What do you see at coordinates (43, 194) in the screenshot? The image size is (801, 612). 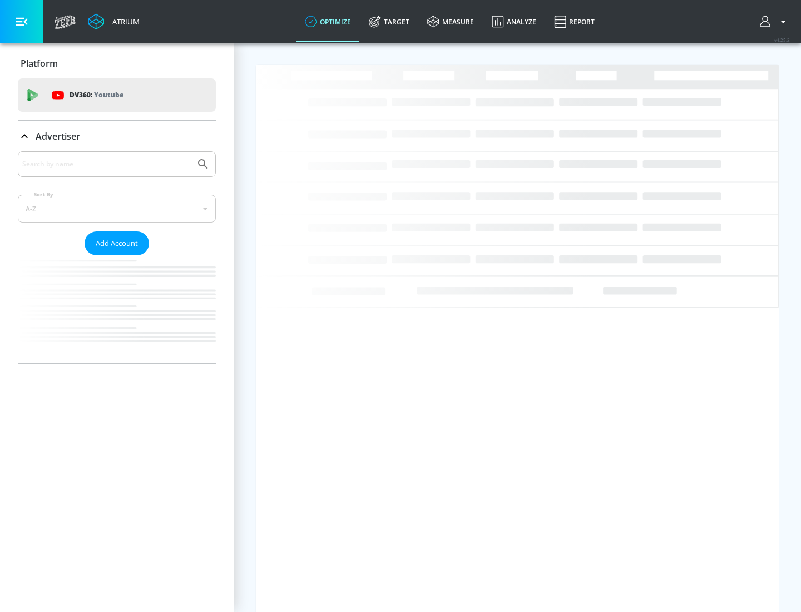 I see `label: Sort By` at bounding box center [43, 194].